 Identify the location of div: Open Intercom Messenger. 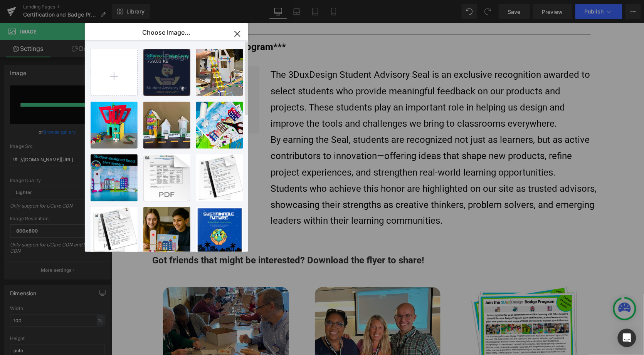
(627, 338).